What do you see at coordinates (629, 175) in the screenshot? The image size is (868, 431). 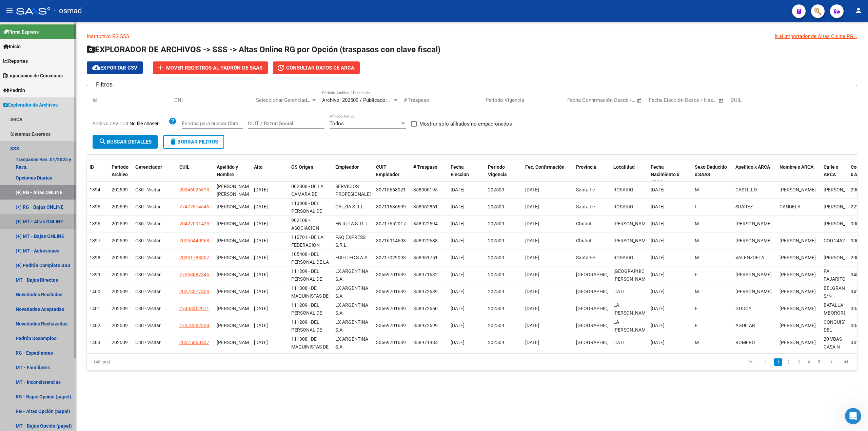 I see `datatable-header-cell: Localidad` at bounding box center [629, 175].